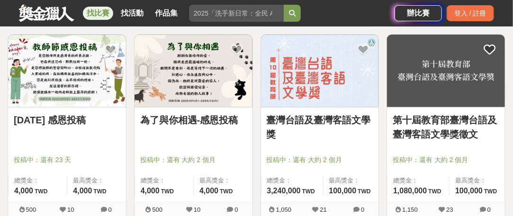  What do you see at coordinates (320, 127) in the screenshot?
I see `a: 臺灣台語及臺灣客語文學獎` at bounding box center [320, 127].